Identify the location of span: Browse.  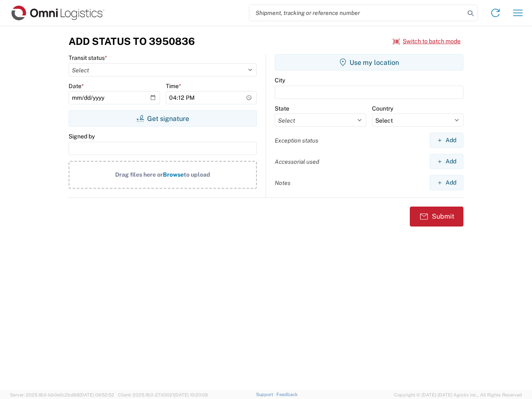
(173, 174).